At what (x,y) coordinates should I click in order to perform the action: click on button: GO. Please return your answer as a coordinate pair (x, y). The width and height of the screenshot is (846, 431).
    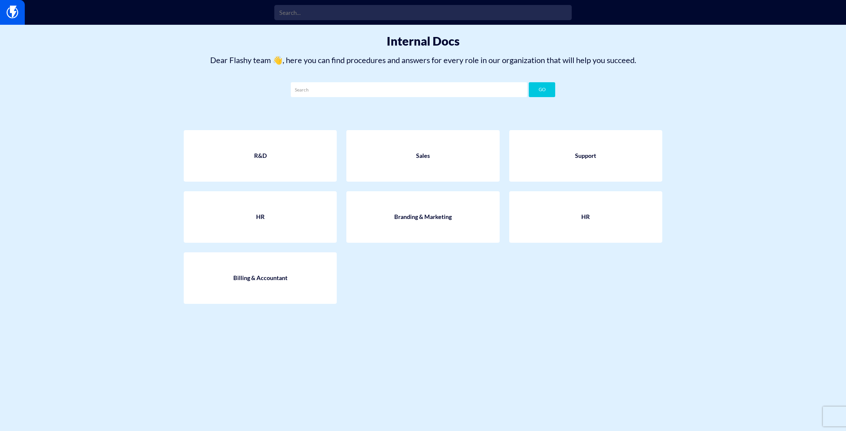
    Looking at the image, I should click on (542, 90).